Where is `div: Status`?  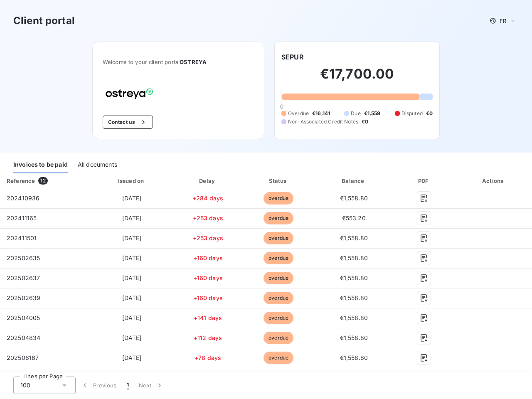
div: Status is located at coordinates (278, 181).